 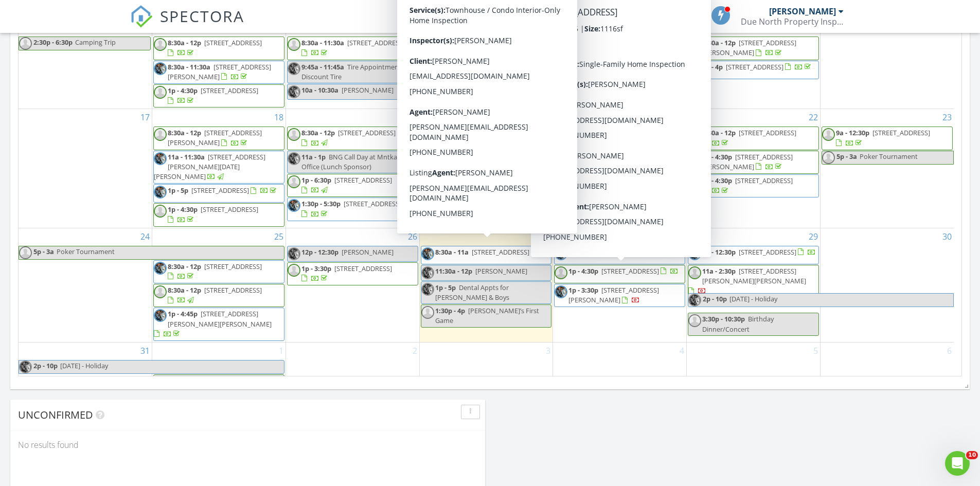 What do you see at coordinates (486, 169) in the screenshot?
I see `td: Go to August 20, 2025` at bounding box center [486, 169].